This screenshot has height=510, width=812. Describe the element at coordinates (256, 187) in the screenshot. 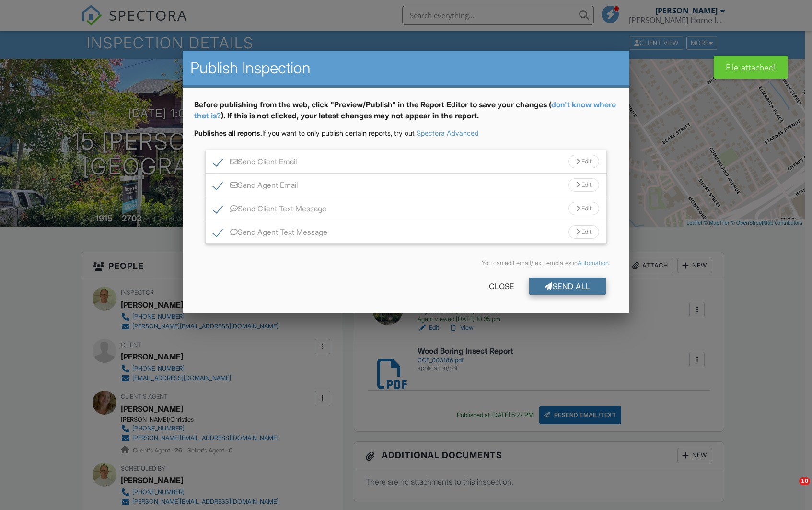

I see `label: Send Agent Email` at that location.